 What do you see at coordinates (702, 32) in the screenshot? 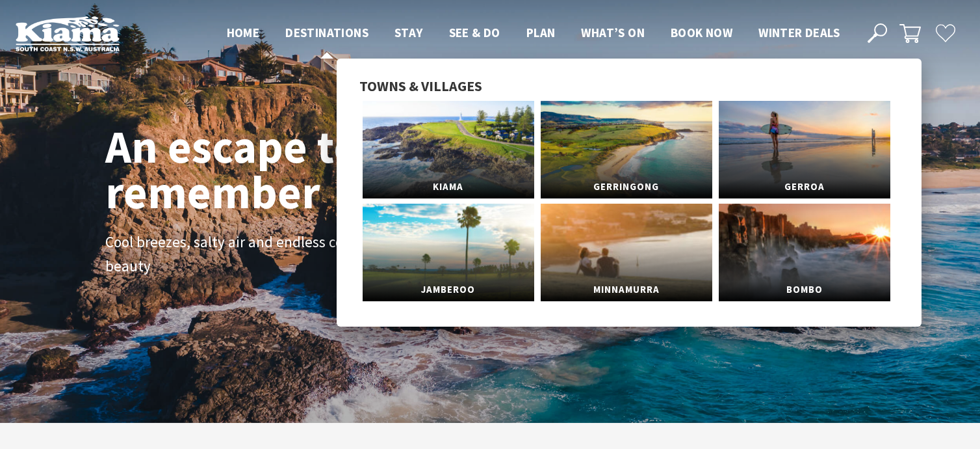
I see `span: Book now` at bounding box center [702, 32].